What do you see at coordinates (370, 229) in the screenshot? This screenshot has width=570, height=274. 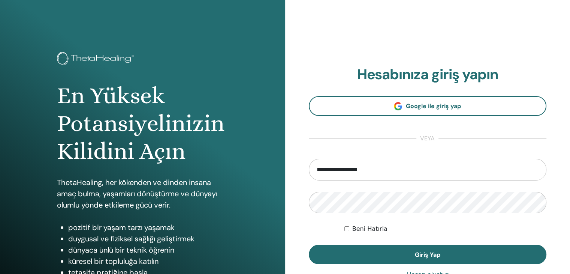 I see `label: Beni Hatırla` at bounding box center [370, 229].